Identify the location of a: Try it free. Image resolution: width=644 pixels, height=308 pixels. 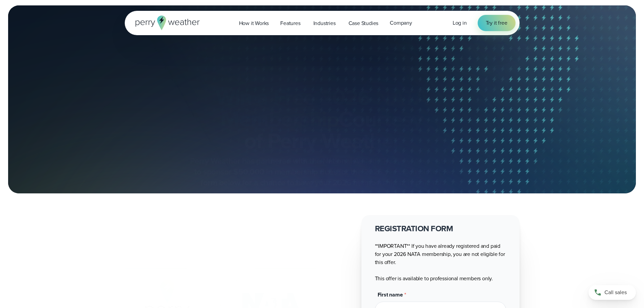
(497, 23).